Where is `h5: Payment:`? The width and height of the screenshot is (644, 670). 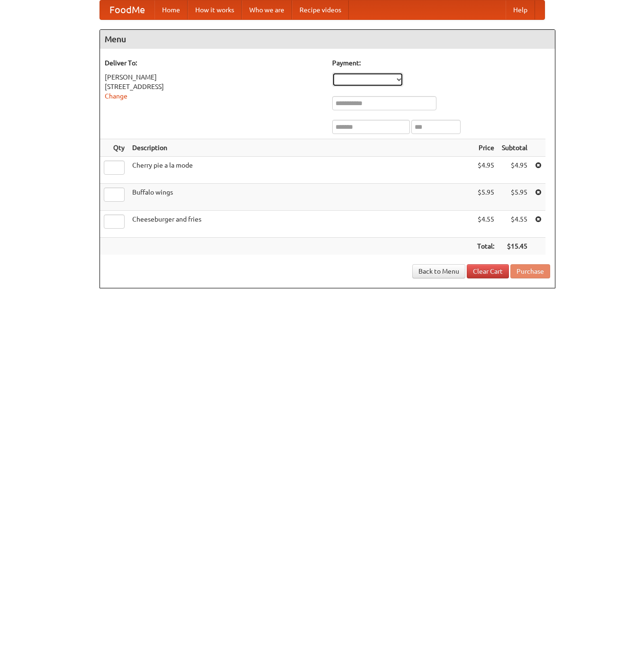
h5: Payment: is located at coordinates (441, 63).